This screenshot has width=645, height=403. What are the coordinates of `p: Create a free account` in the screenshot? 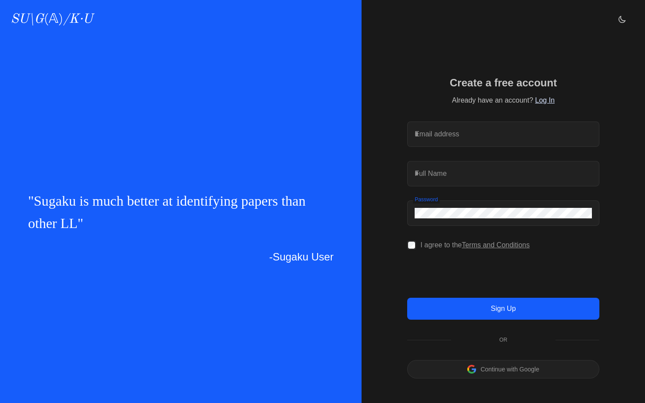 It's located at (503, 83).